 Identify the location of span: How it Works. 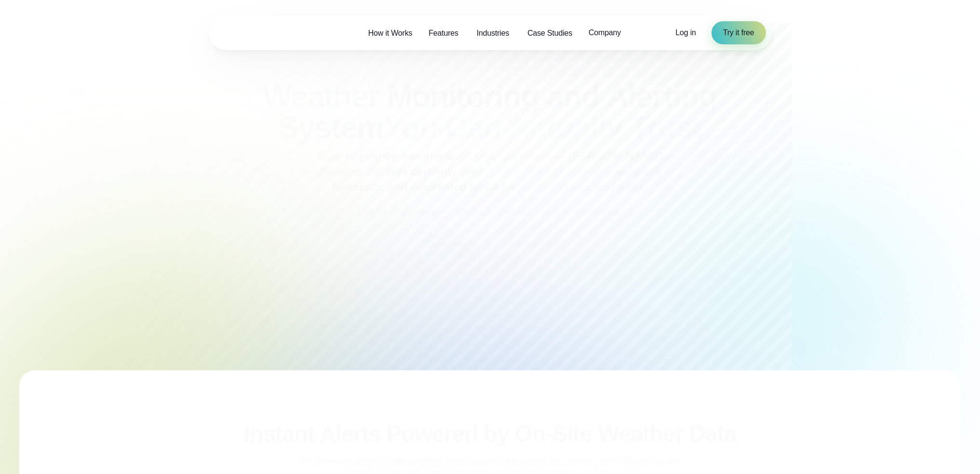
(391, 33).